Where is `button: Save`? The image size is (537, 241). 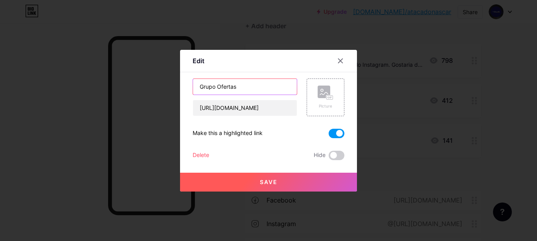
button: Save is located at coordinates (268, 182).